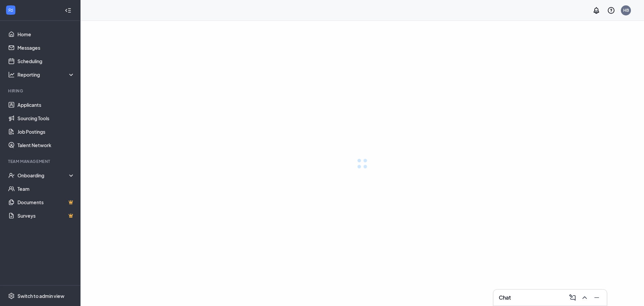  I want to click on svg: Settings, so click(11, 296).